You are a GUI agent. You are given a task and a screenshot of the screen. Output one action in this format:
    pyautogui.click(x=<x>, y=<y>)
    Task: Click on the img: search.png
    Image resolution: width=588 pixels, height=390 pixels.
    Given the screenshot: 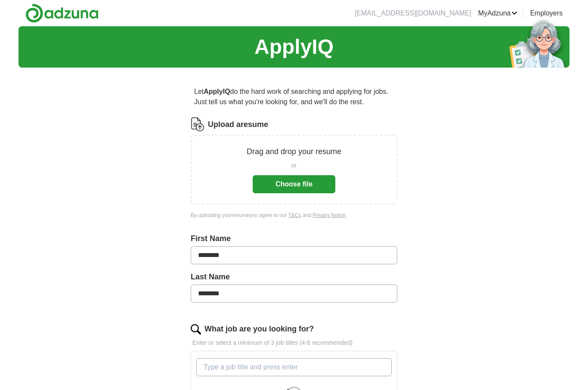 What is the action you would take?
    pyautogui.click(x=196, y=329)
    